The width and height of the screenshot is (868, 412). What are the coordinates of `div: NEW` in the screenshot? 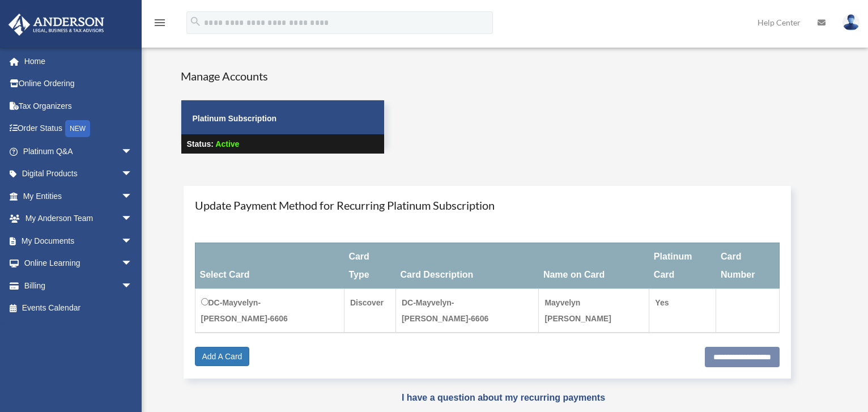 It's located at (77, 128).